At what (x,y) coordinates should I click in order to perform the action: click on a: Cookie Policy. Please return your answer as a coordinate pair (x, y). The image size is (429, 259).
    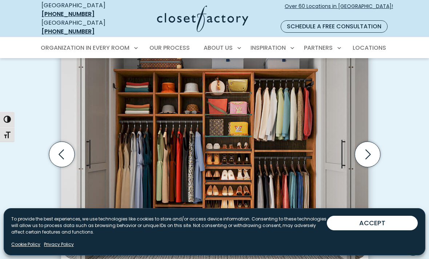
    Looking at the image, I should click on (26, 245).